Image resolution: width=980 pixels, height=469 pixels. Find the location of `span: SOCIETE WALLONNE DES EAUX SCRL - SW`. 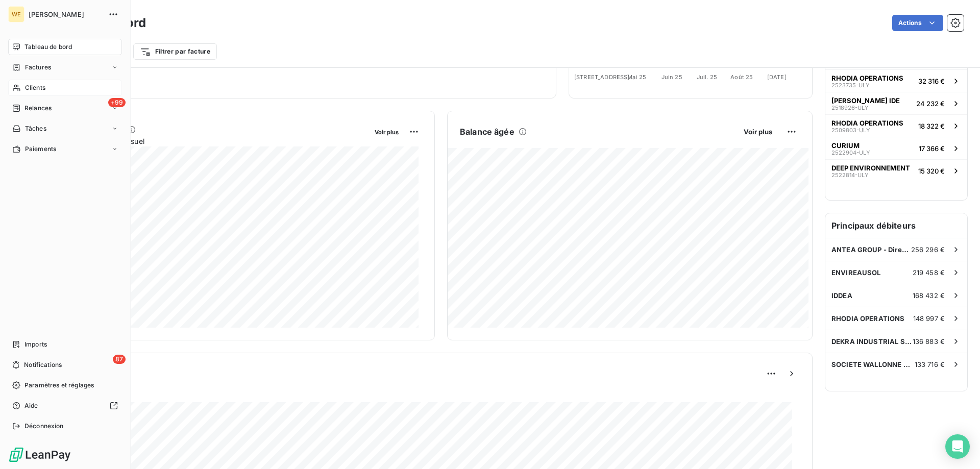

span: SOCIETE WALLONNE DES EAUX SCRL - SW is located at coordinates (873, 364).